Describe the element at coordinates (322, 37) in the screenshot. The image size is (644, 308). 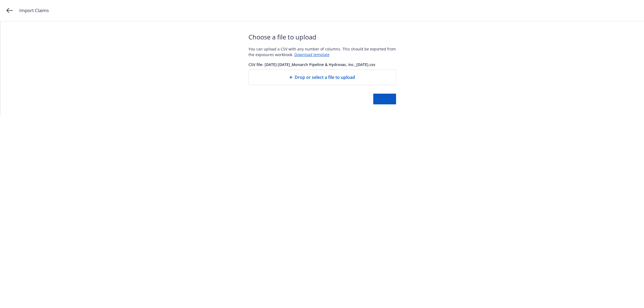
I see `span: Choose a file to upload` at that location.